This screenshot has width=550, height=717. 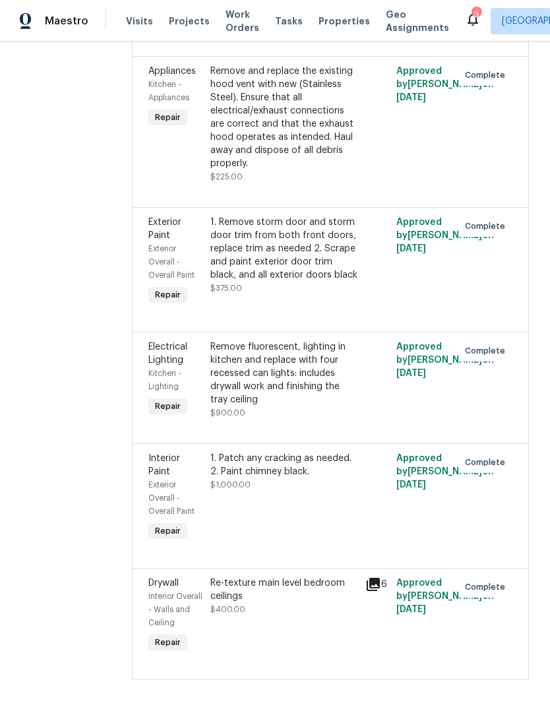 What do you see at coordinates (476, 15) in the screenshot?
I see `div: 3` at bounding box center [476, 15].